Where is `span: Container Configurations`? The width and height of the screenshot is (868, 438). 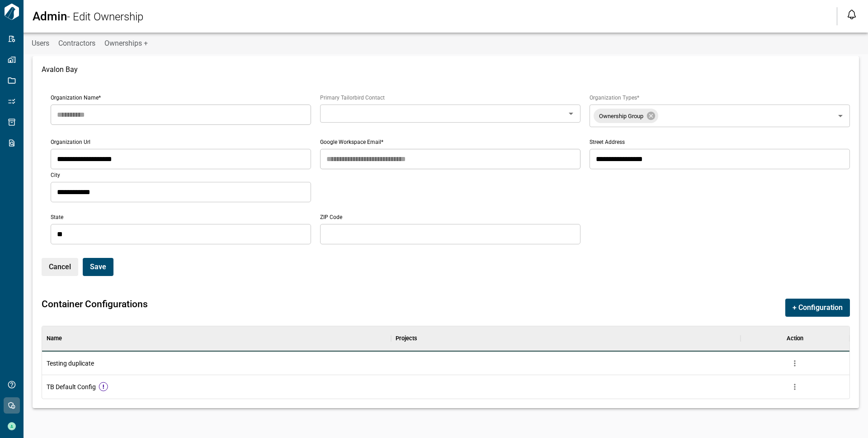 span: Container Configurations is located at coordinates (94, 308).